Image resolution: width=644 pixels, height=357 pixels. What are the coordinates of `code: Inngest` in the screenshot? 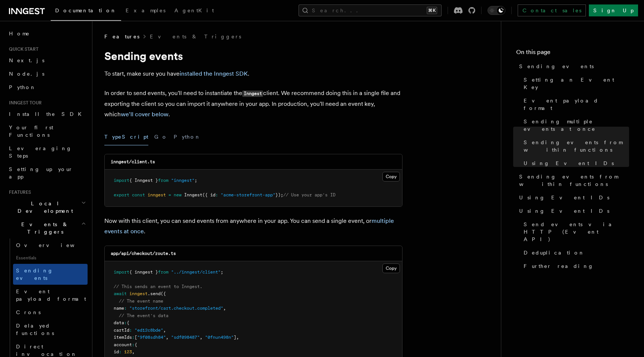 It's located at (253, 93).